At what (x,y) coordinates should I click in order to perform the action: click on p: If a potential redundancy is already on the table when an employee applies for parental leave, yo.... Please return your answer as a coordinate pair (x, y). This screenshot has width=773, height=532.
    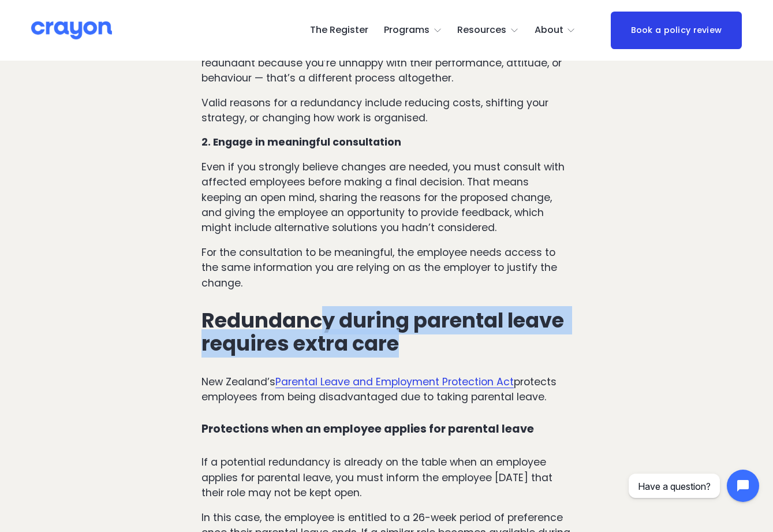
    Looking at the image, I should click on (386, 477).